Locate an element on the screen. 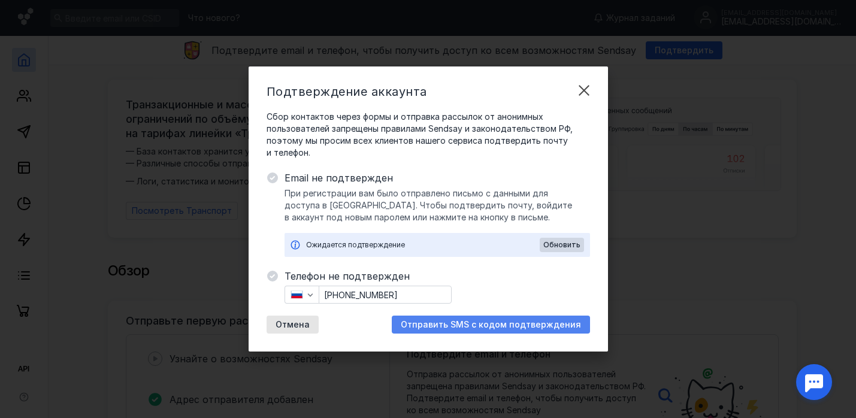  div: Ожидается подтверждение is located at coordinates (423, 245).